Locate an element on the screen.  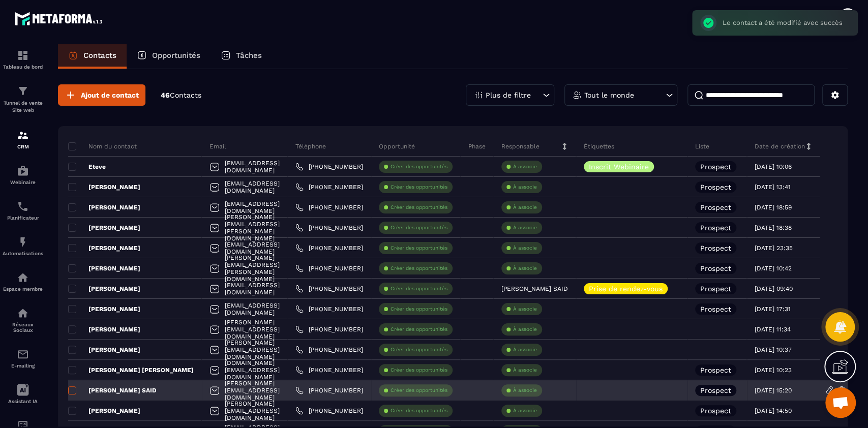
p: Planificateur is located at coordinates (23, 218).